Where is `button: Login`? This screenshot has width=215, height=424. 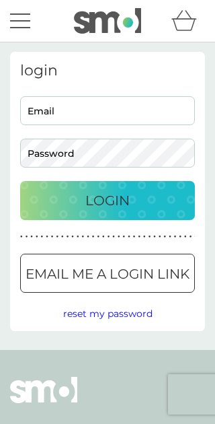 button: Login is located at coordinates (108, 201).